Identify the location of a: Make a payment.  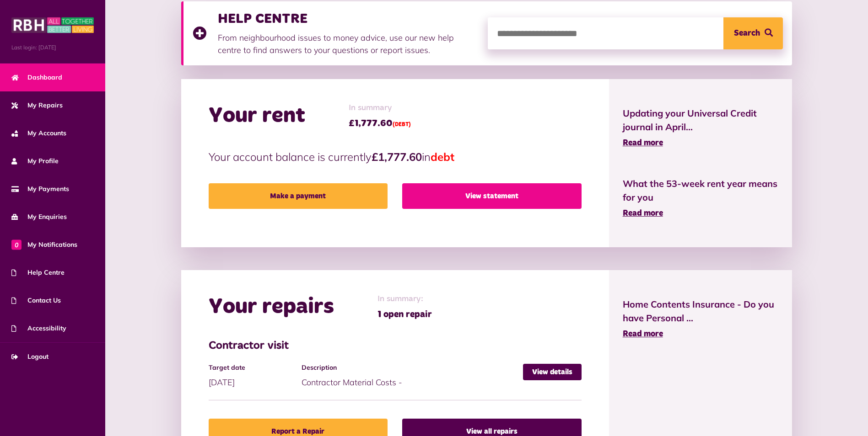
(298, 196).